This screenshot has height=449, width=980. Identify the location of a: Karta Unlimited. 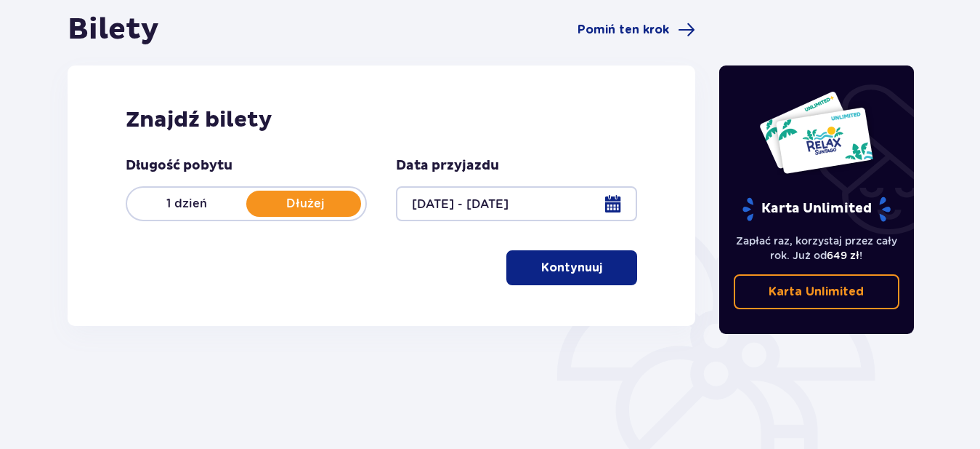
(816, 292).